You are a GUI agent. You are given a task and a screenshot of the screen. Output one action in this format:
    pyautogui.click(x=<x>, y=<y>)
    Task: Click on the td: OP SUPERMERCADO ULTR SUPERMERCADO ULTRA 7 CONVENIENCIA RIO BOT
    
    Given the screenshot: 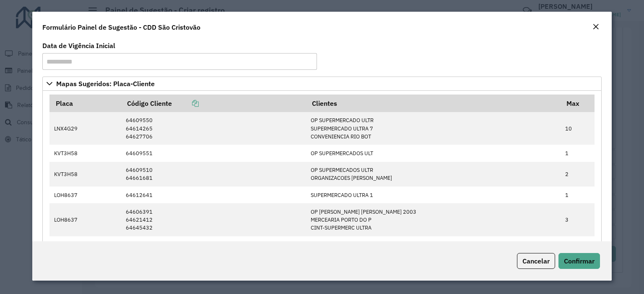 What is the action you would take?
    pyautogui.click(x=433, y=128)
    